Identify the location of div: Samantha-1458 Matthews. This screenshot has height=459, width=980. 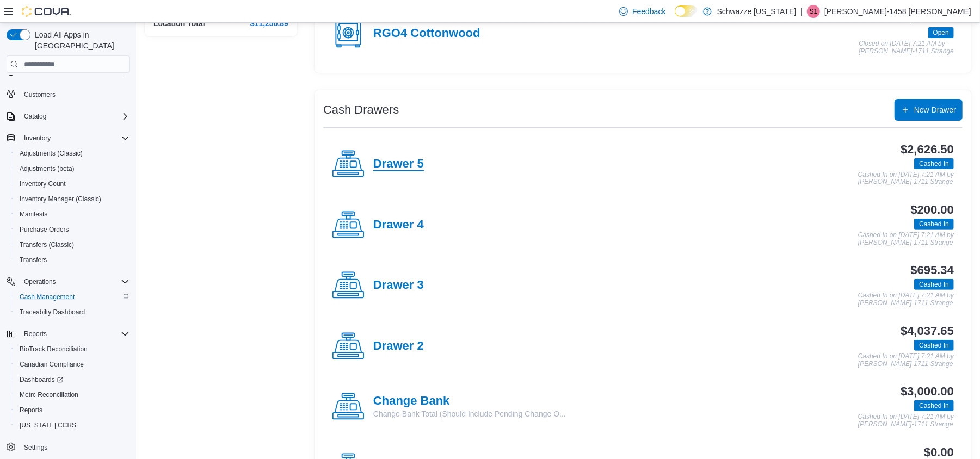
(814, 11).